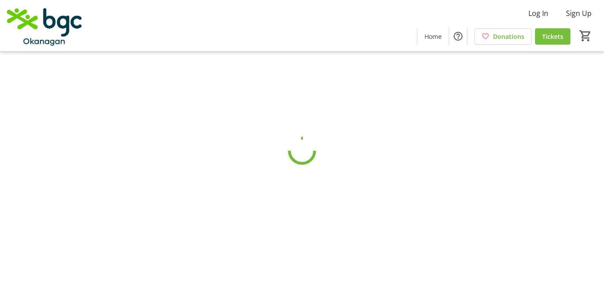  What do you see at coordinates (433, 36) in the screenshot?
I see `a: Home` at bounding box center [433, 36].